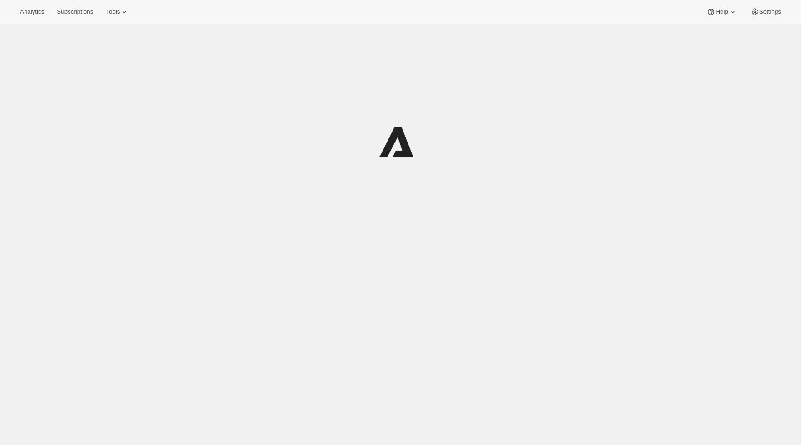 Image resolution: width=801 pixels, height=445 pixels. I want to click on span: Subscriptions, so click(75, 12).